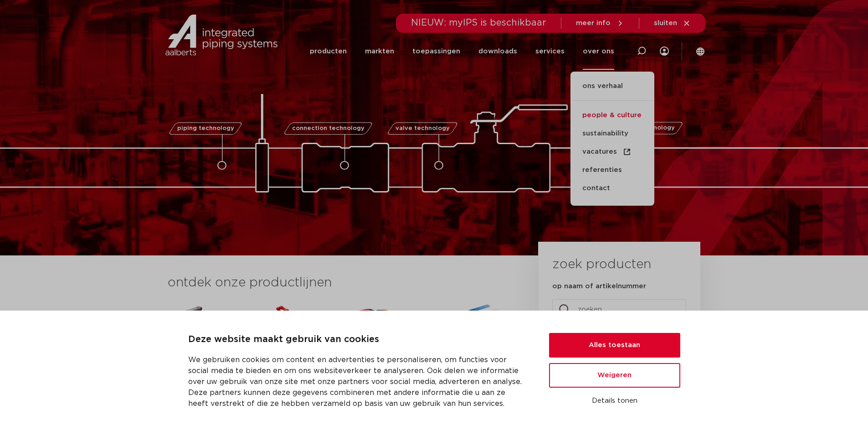  I want to click on a: referenties, so click(612, 170).